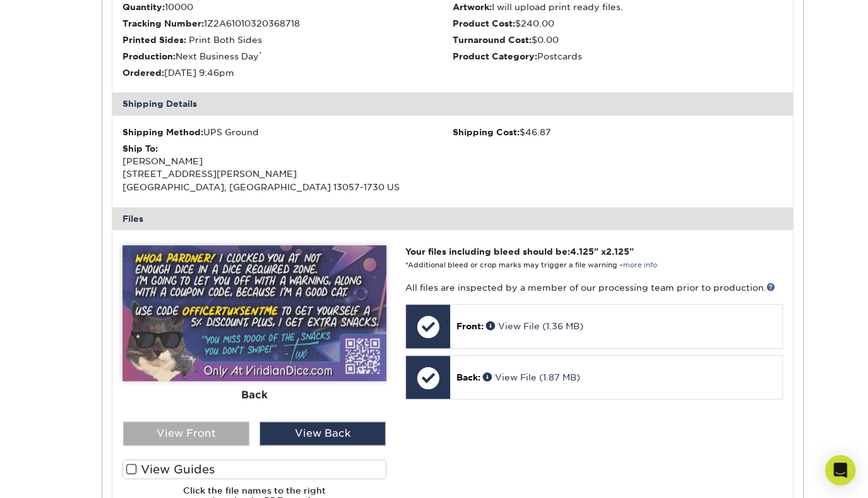  I want to click on strong: Your files including bleed should be: " x ", so click(519, 251).